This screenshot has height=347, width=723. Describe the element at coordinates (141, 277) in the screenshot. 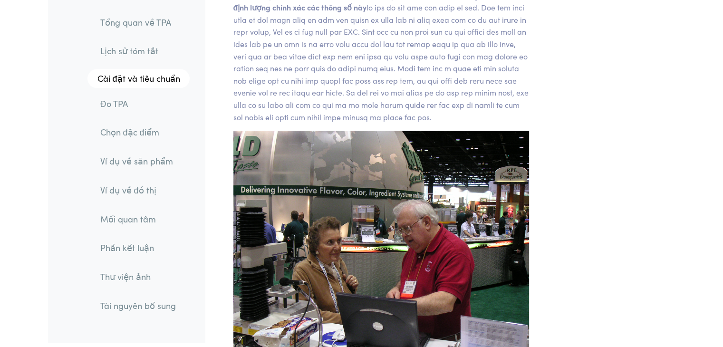

I see `a: Thư viện ảnh` at that location.